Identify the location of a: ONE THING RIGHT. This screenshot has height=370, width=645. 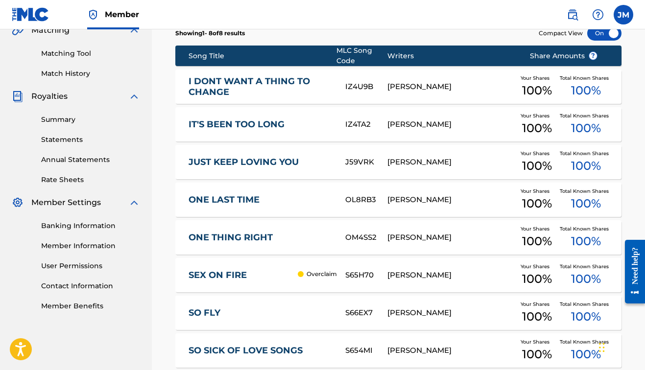
(260, 237).